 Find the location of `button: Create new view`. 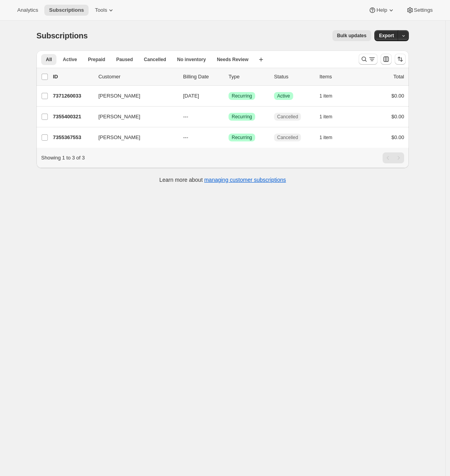

button: Create new view is located at coordinates (260, 59).